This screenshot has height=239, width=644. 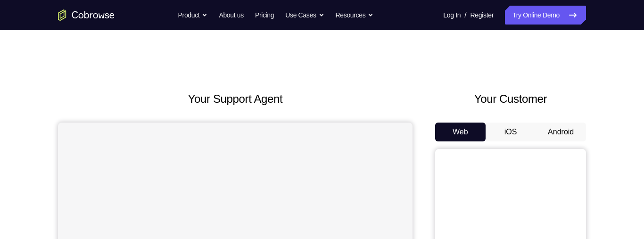 What do you see at coordinates (264, 15) in the screenshot?
I see `a: Pricing` at bounding box center [264, 15].